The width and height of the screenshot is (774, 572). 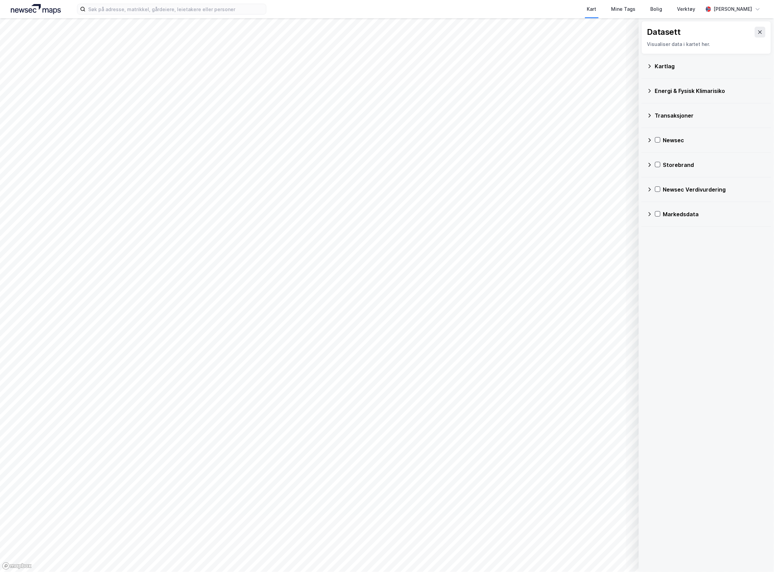 What do you see at coordinates (686, 9) in the screenshot?
I see `div: Verktøy` at bounding box center [686, 9].